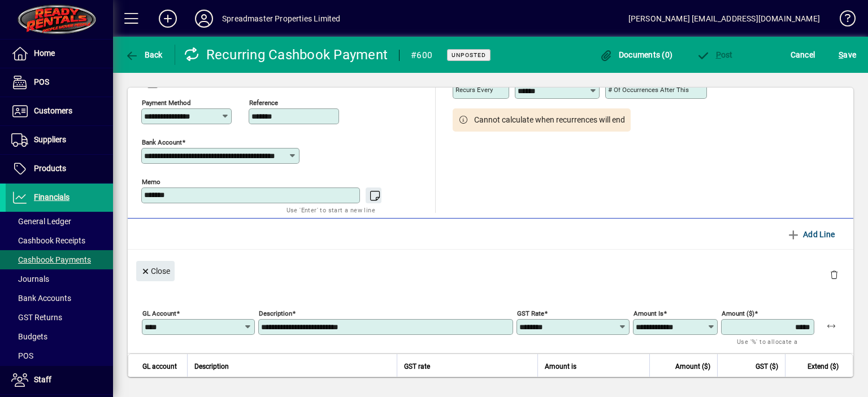 Image resolution: width=868 pixels, height=397 pixels. What do you see at coordinates (561, 367) in the screenshot?
I see `span: Amount is` at bounding box center [561, 367].